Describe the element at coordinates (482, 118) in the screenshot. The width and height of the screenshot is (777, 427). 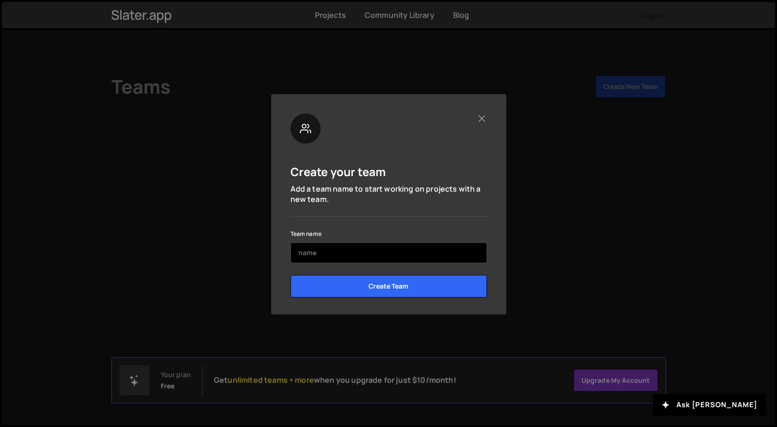
I see `button: Close` at that location.